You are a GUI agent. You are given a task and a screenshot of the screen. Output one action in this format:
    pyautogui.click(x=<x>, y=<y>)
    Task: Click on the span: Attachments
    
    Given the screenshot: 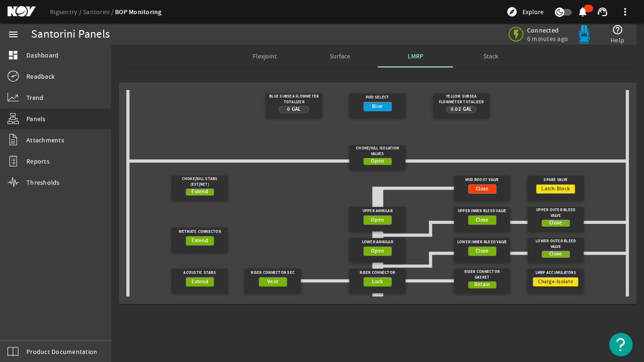 What is the action you would take?
    pyautogui.click(x=45, y=140)
    